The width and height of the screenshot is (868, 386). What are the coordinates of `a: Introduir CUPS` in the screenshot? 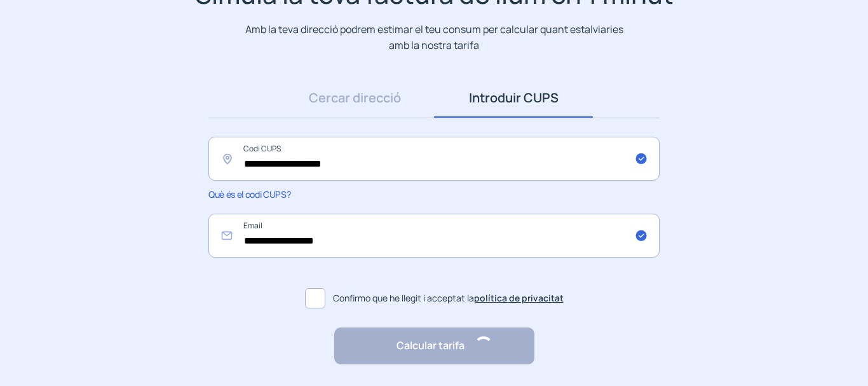 It's located at (514, 98).